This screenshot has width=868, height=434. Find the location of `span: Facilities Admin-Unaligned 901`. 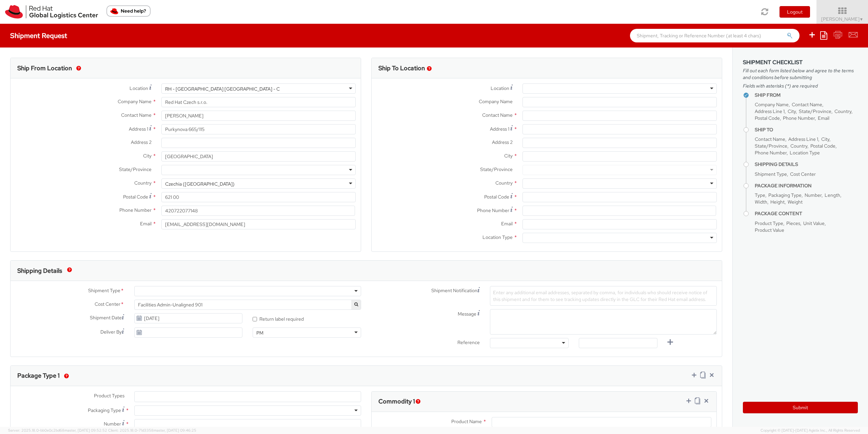

span: Facilities Admin-Unaligned 901 is located at coordinates (248, 304).